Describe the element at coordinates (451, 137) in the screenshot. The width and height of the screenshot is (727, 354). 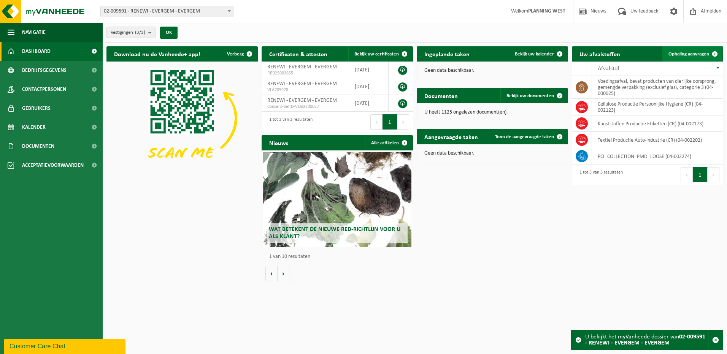
I see `h2: Aangevraagde taken` at that location.